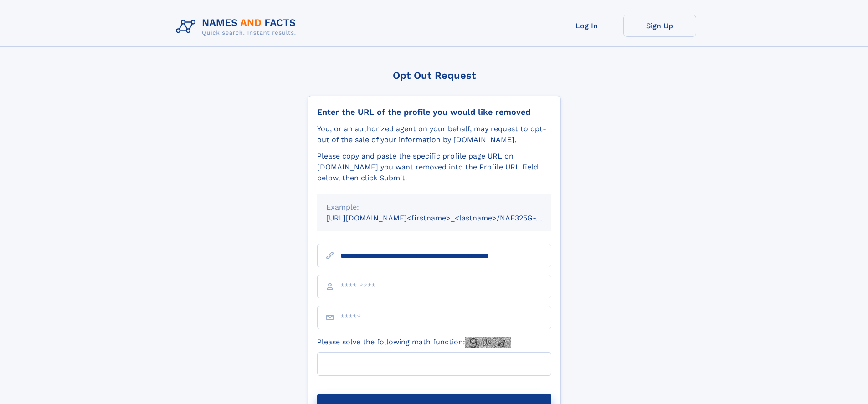 The width and height of the screenshot is (868, 404). What do you see at coordinates (434, 134) in the screenshot?
I see `div: You, or an authorized agent on your behalf, may request to opt-out of the sale of your informatio...` at bounding box center [434, 134].